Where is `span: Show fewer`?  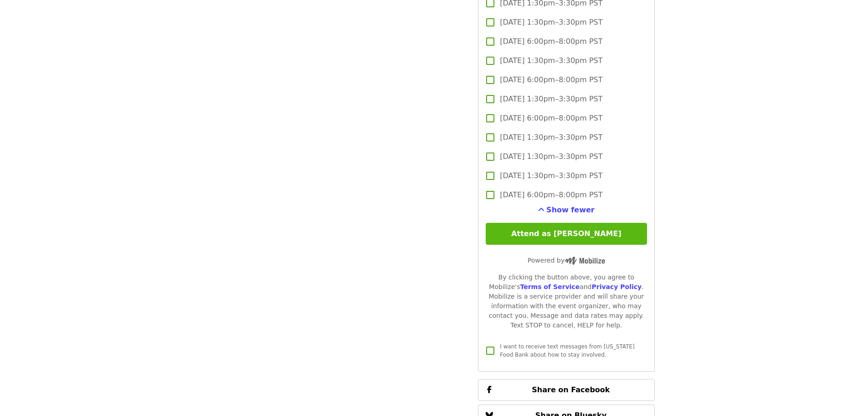
span: Show fewer is located at coordinates (571, 210).